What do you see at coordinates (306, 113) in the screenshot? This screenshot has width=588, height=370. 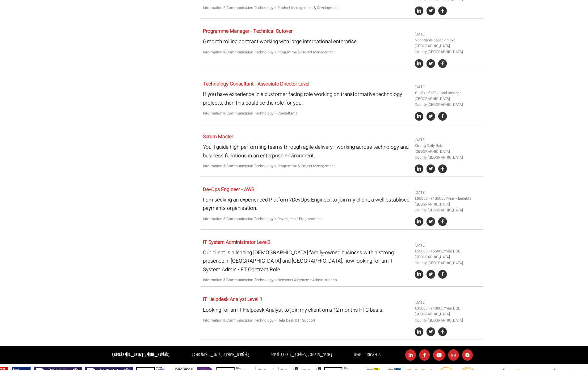 I see `p: Information & Communication Technology > Consultants` at bounding box center [306, 113].